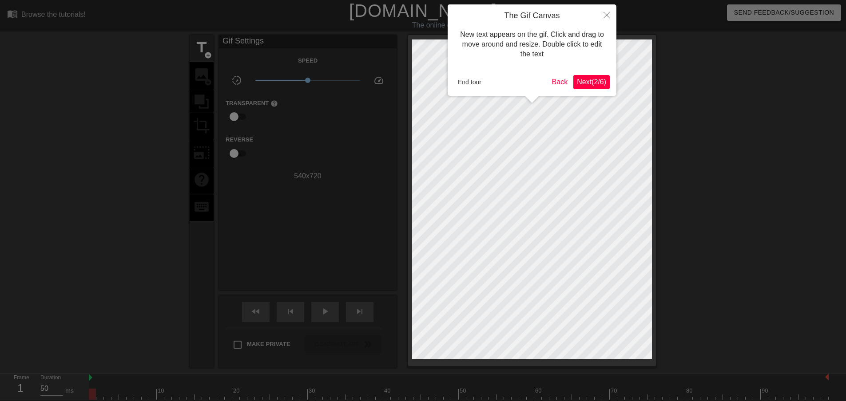 Image resolution: width=846 pixels, height=401 pixels. I want to click on div: 50, so click(463, 391).